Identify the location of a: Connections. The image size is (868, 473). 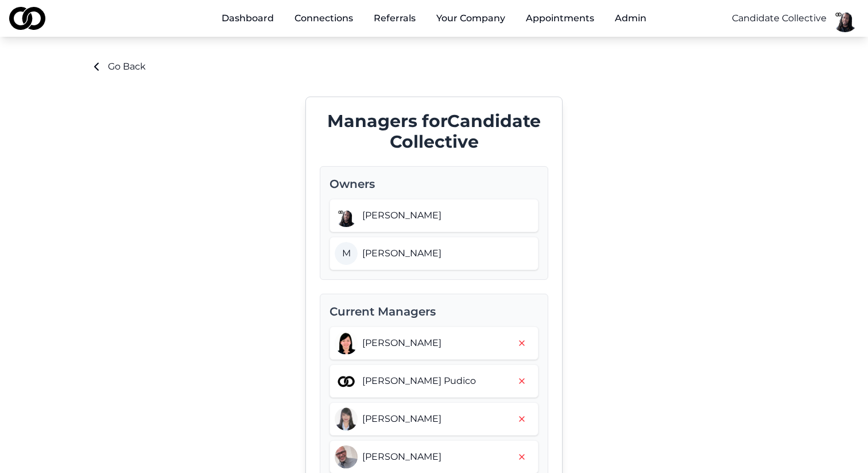
(324, 19).